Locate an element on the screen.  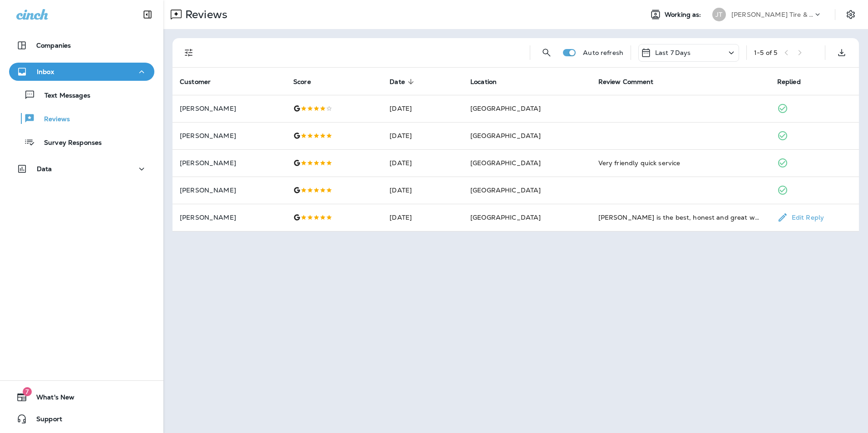
div: Cameron is the best, honest and great work! He always communicates clearly and doesn't try to sel... is located at coordinates (681, 217).